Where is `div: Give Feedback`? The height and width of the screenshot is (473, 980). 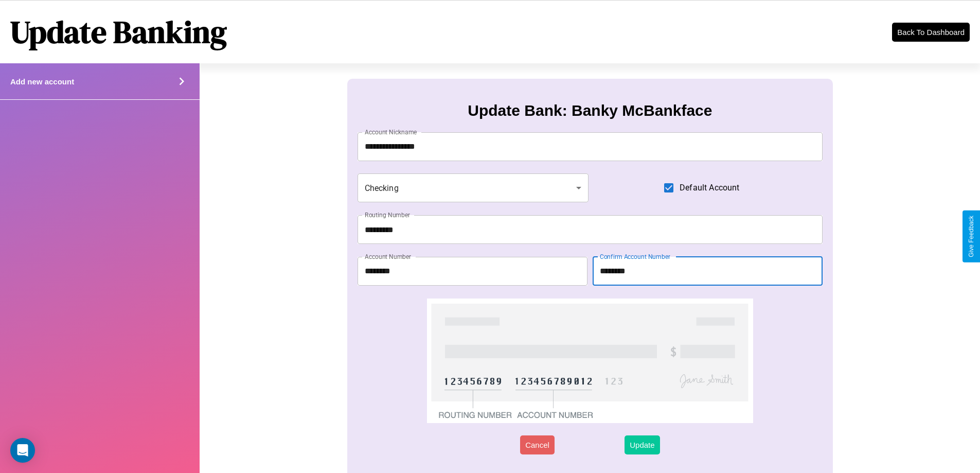 div: Give Feedback is located at coordinates (971, 236).